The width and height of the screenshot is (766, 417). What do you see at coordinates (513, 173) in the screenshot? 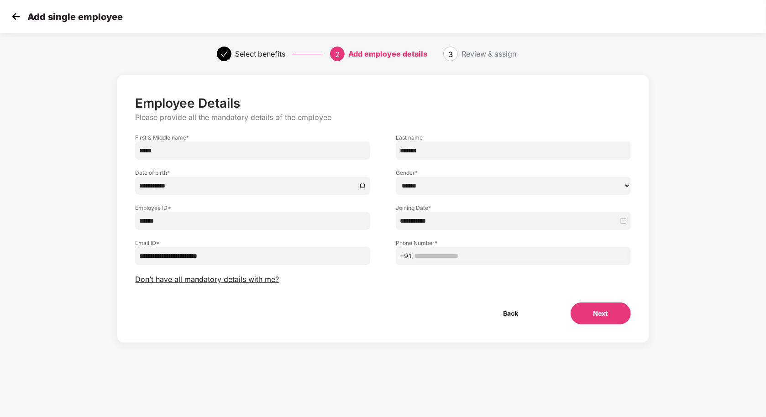
I see `label: Gender` at bounding box center [513, 173].